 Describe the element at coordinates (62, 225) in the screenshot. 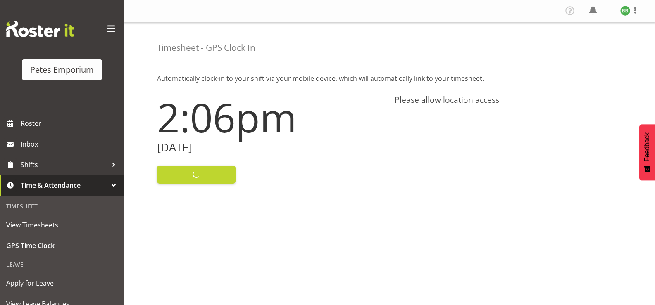

I see `span: View Timesheets` at that location.